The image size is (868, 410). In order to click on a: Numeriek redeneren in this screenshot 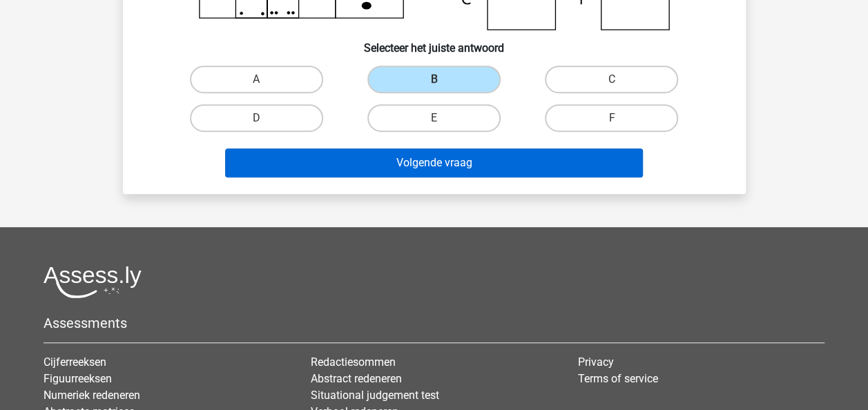, I will do `click(92, 395)`.